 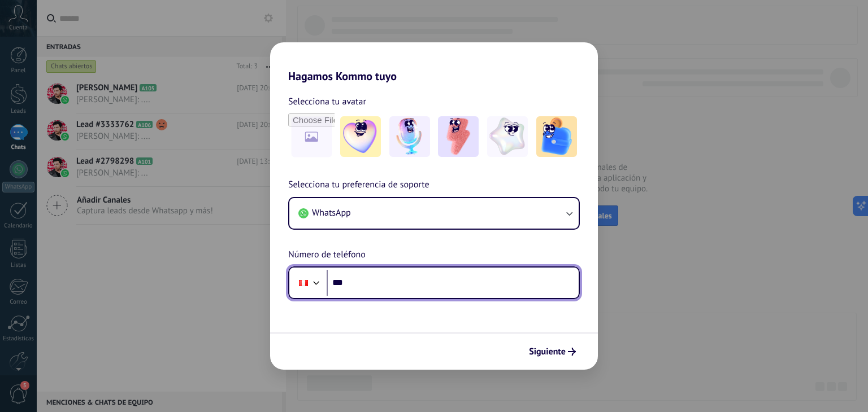 What do you see at coordinates (359, 185) in the screenshot?
I see `span: Selecciona tu preferencia de soporte` at bounding box center [359, 185].